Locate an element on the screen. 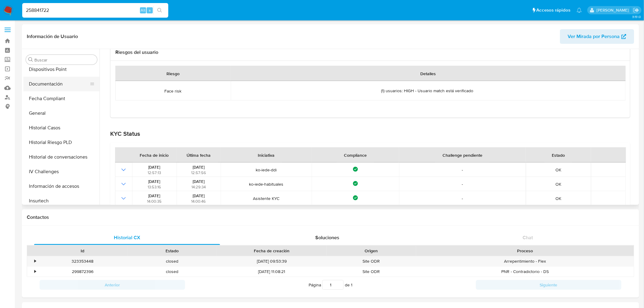 The width and height of the screenshot is (644, 308). div: PNR - Contradictorio - DS is located at coordinates (525, 272).